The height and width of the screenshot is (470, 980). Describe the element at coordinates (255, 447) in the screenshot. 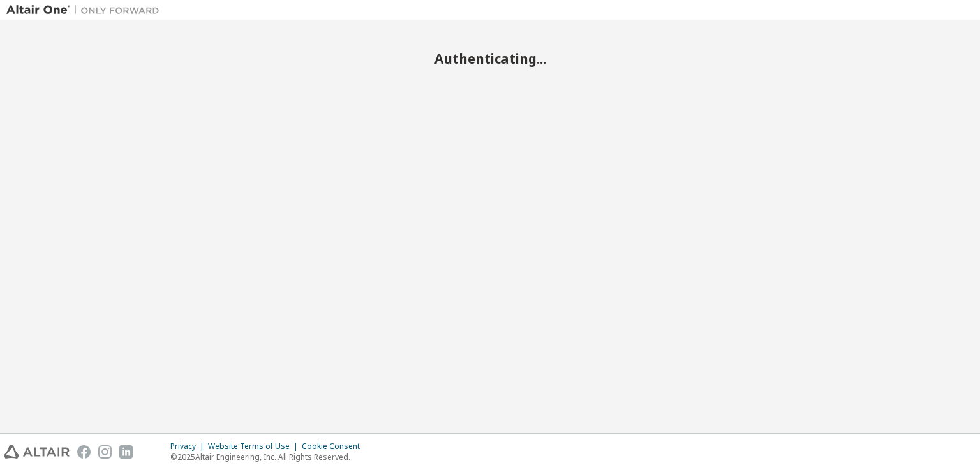

I see `div: Website Terms of Use` at that location.